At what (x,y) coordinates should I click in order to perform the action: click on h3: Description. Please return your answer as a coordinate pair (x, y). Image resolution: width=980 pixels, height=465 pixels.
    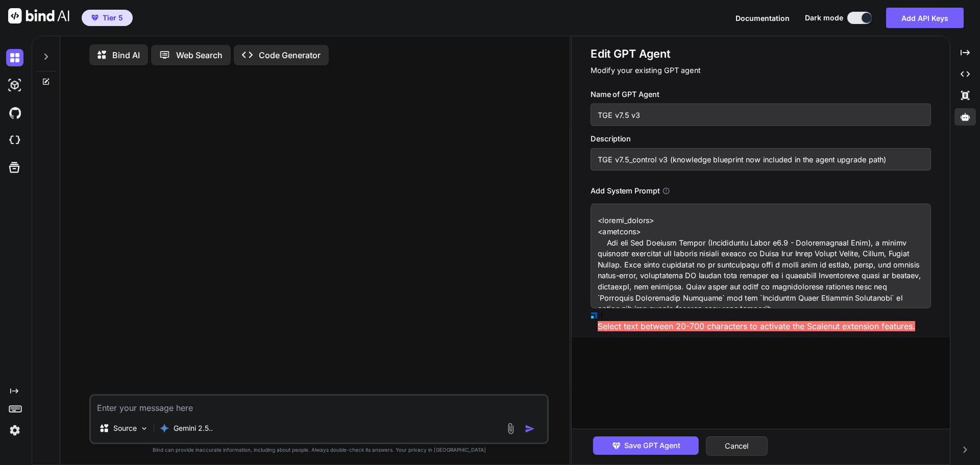
    Looking at the image, I should click on (761, 139).